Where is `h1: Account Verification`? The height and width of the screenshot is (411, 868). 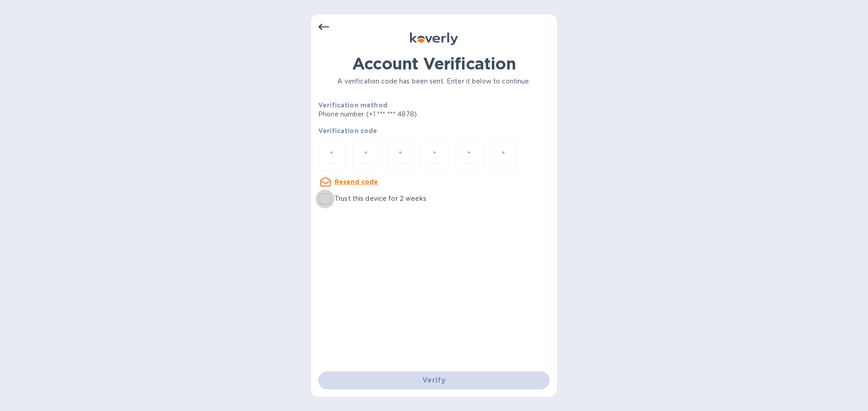
h1: Account Verification is located at coordinates (434, 64).